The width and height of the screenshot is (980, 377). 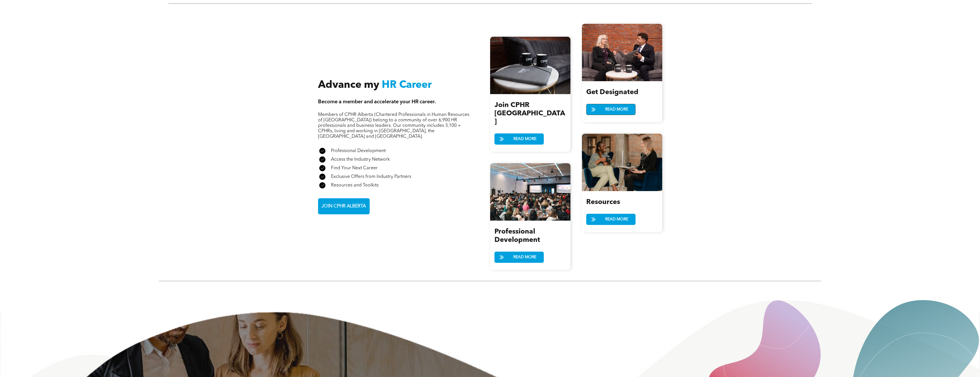 What do you see at coordinates (377, 102) in the screenshot?
I see `span: Become a member and accelerate your HR career.` at bounding box center [377, 102].